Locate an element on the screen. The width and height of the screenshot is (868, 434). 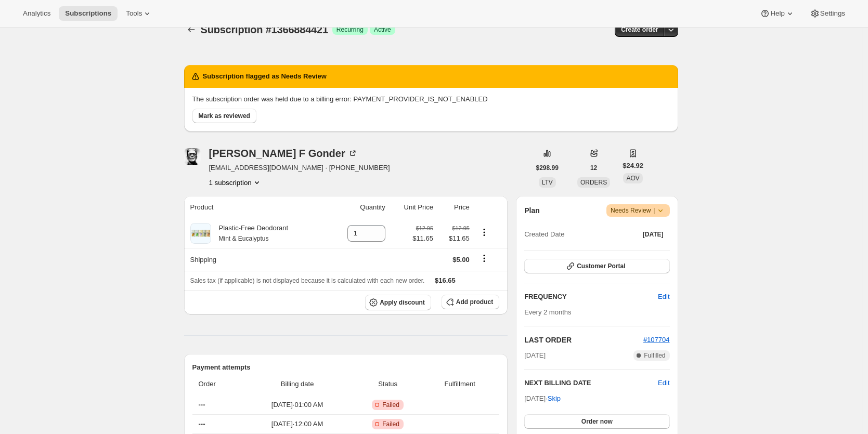
span: Recurring is located at coordinates (350, 30).